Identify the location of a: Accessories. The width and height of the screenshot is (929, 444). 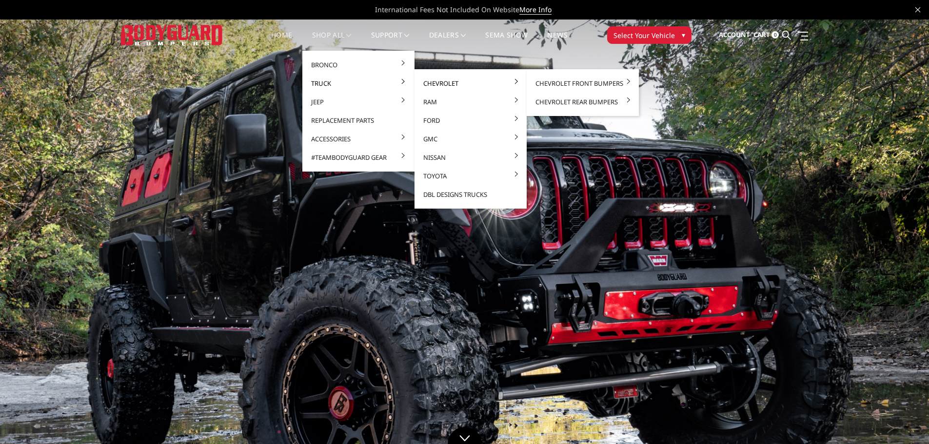
(359, 139).